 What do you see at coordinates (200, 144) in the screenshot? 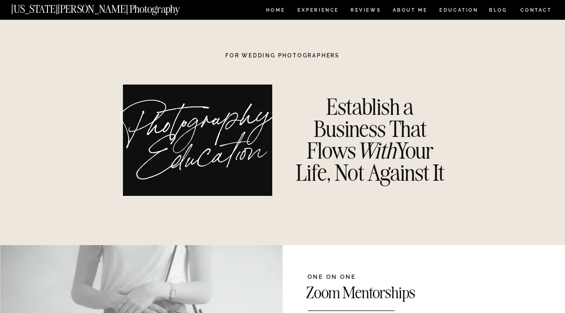
I see `h1: Photography Education` at bounding box center [200, 144].